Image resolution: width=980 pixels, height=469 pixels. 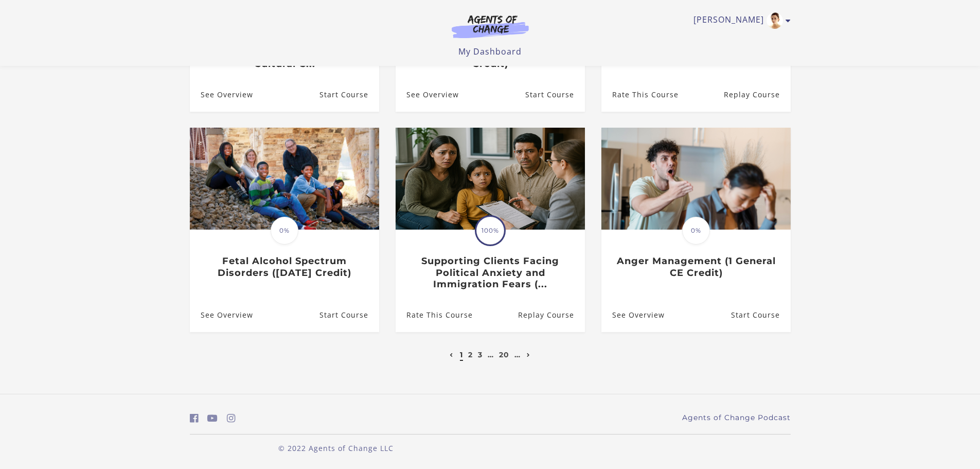 What do you see at coordinates (739, 21) in the screenshot?
I see `a: Toggle menu` at bounding box center [739, 21].